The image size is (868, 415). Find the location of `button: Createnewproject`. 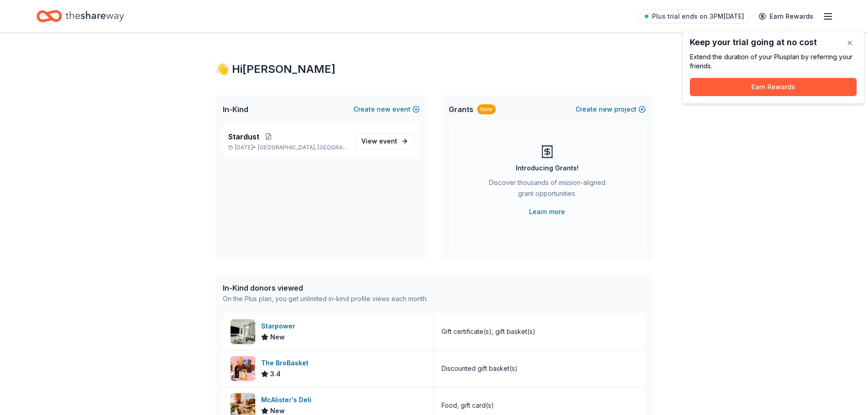

button: Createnewproject is located at coordinates (611, 109).